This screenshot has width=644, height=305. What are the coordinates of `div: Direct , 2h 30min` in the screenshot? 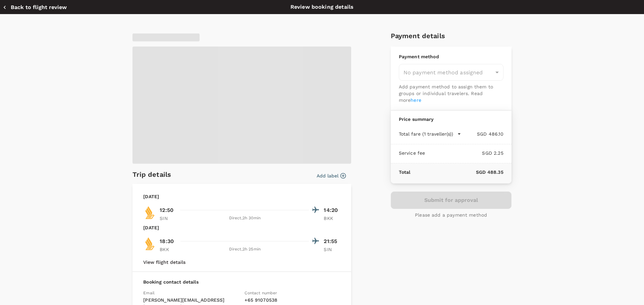 It's located at (245, 219).